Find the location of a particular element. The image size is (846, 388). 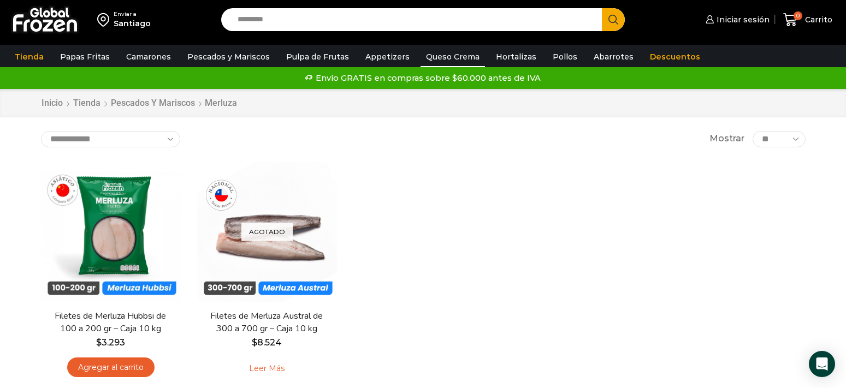

a: Inicio is located at coordinates (52, 103).